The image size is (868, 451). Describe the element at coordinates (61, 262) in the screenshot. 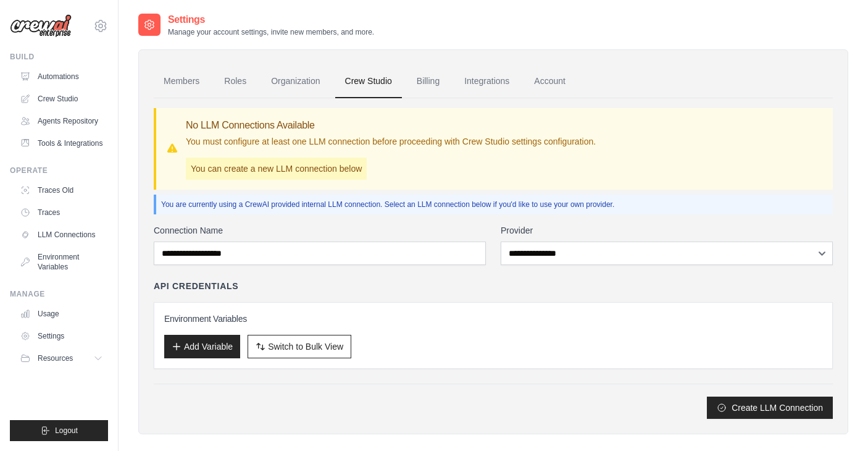

I see `a: Environment Variables` at that location.